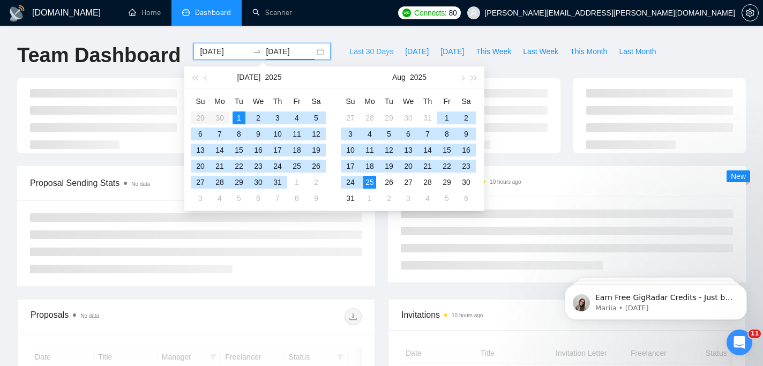  I want to click on td: 2025-08-11, so click(370, 150).